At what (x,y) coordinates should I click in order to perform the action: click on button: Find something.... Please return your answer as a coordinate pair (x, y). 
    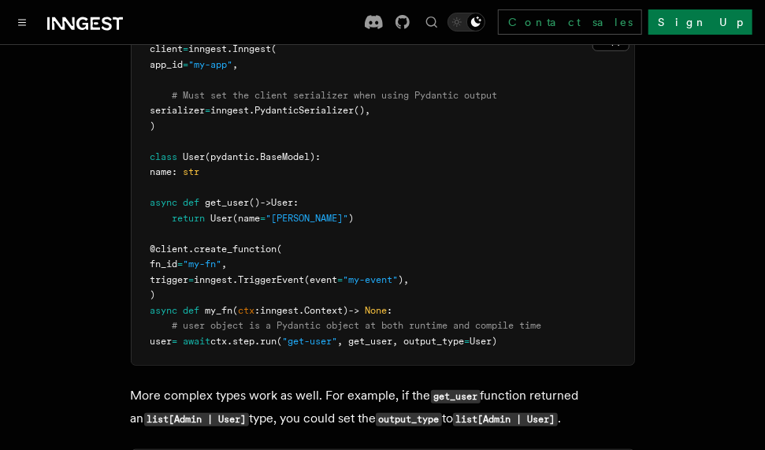
    Looking at the image, I should click on (432, 22).